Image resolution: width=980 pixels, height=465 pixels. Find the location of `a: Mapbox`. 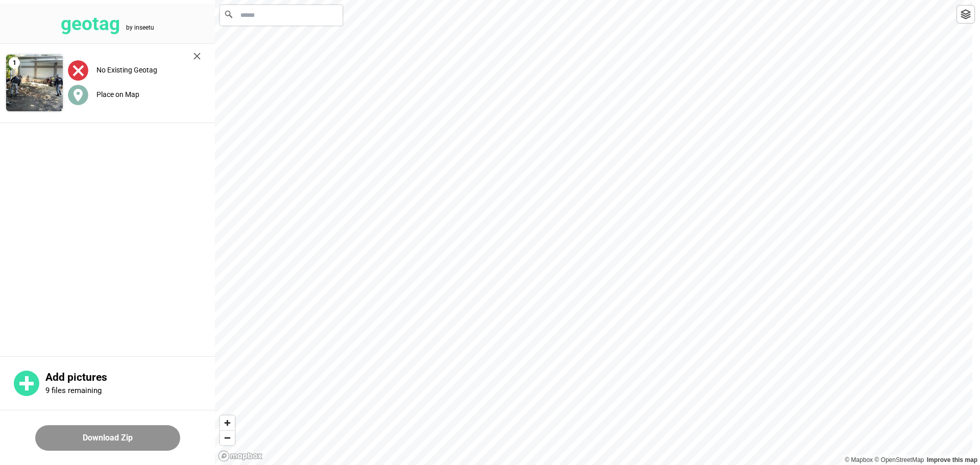

a: Mapbox is located at coordinates (859, 460).